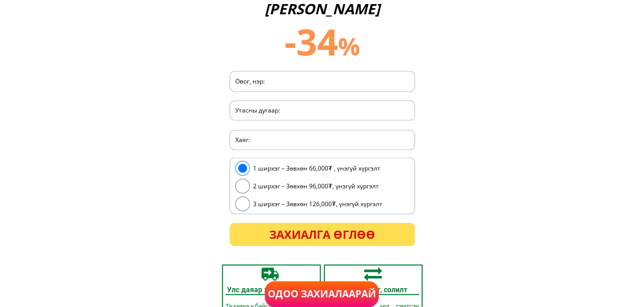 The width and height of the screenshot is (644, 307). Describe the element at coordinates (311, 41) in the screenshot. I see `span: -34` at that location.